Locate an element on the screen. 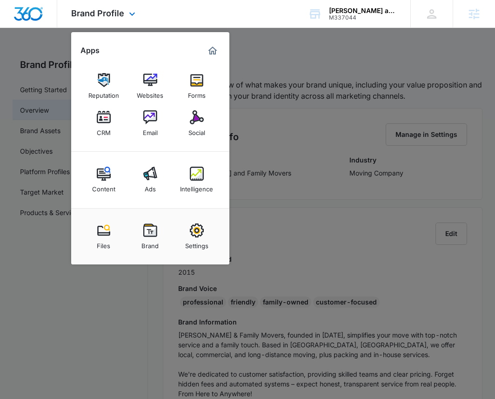 The height and width of the screenshot is (399, 495). div: Content is located at coordinates (104, 187).